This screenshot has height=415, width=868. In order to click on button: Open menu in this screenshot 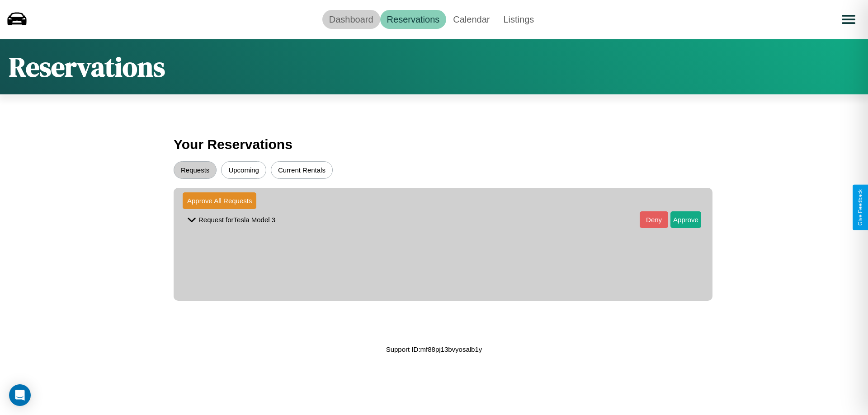, I will do `click(848, 19)`.